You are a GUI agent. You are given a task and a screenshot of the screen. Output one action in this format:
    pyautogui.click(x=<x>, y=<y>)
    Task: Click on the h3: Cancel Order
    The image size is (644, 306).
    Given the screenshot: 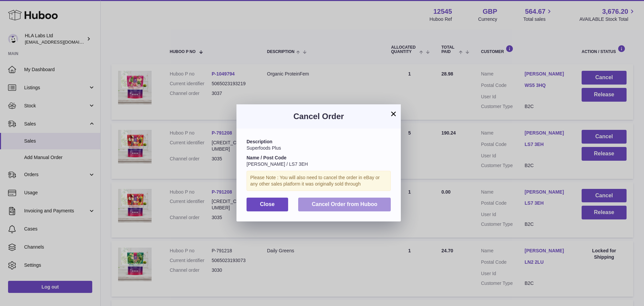 What is the action you would take?
    pyautogui.click(x=319, y=117)
    